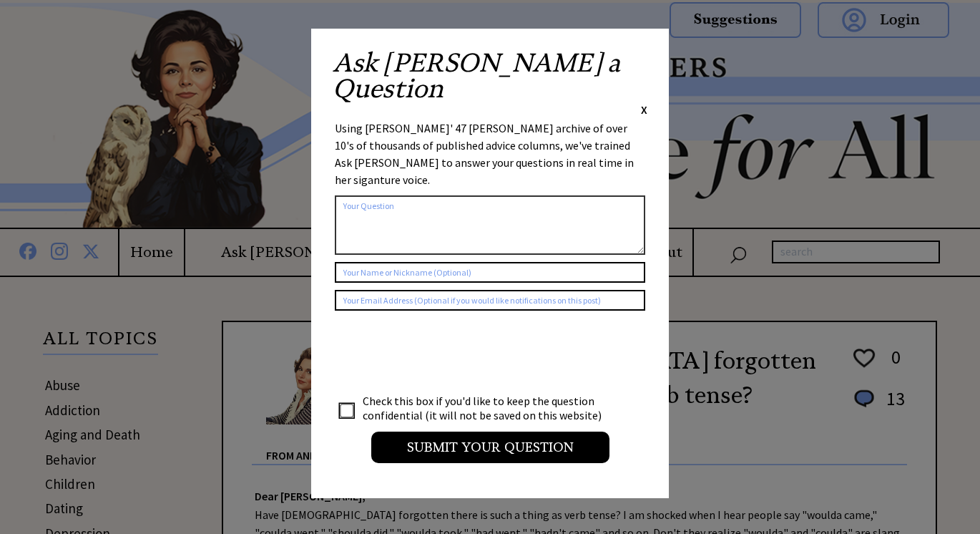 This screenshot has width=980, height=534. What do you see at coordinates (490, 272) in the screenshot?
I see `input: Your Name or Nickname (Optional)` at bounding box center [490, 272].